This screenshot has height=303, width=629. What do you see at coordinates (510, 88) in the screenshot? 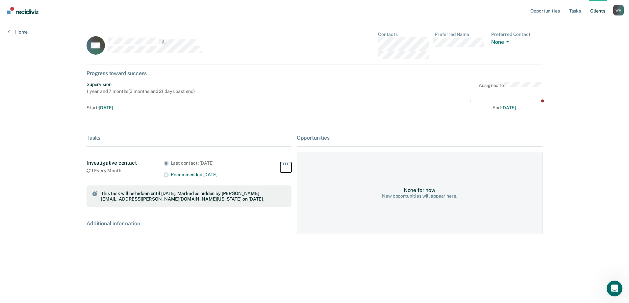
I see `div: Assigned to` at bounding box center [510, 88].